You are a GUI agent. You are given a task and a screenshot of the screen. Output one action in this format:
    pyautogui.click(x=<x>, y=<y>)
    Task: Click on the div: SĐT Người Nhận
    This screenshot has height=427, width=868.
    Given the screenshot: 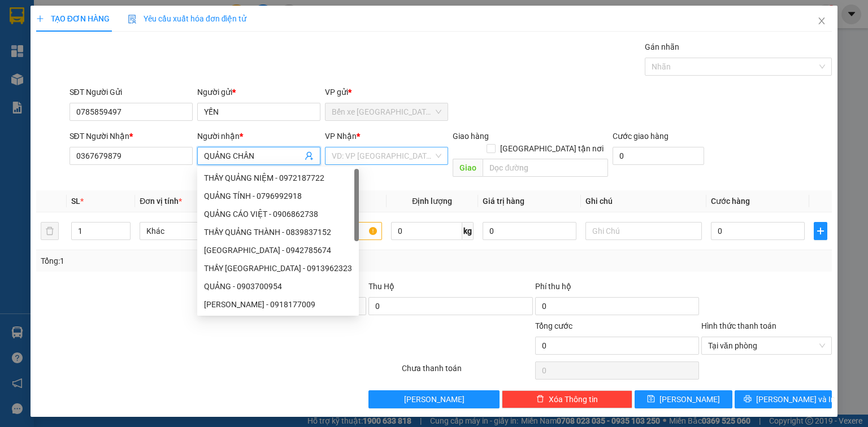 What is the action you would take?
    pyautogui.click(x=131, y=136)
    